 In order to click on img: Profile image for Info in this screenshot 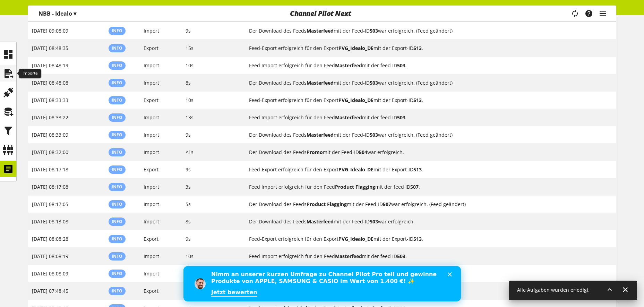, I will do `click(17, 18)`.